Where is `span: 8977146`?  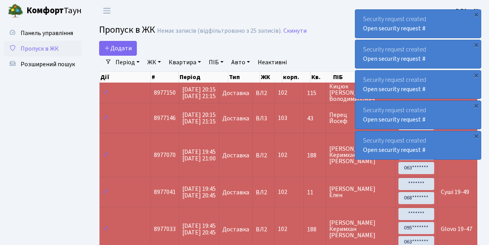 span: 8977146 is located at coordinates (165, 118).